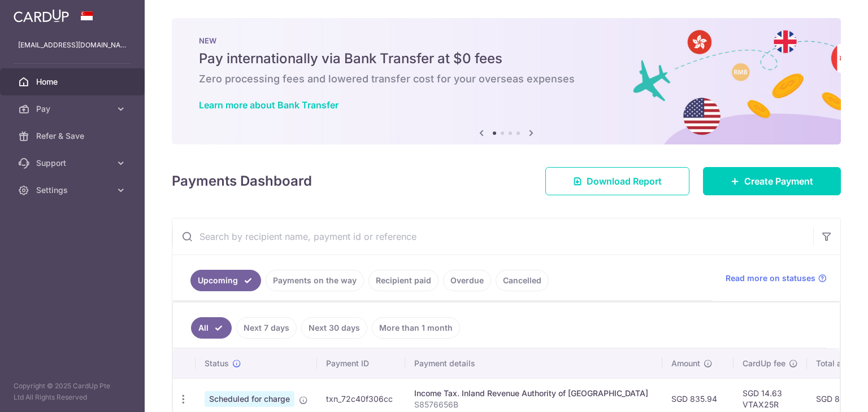 This screenshot has width=868, height=412. Describe the element at coordinates (772, 181) in the screenshot. I see `a: Create Payment` at that location.